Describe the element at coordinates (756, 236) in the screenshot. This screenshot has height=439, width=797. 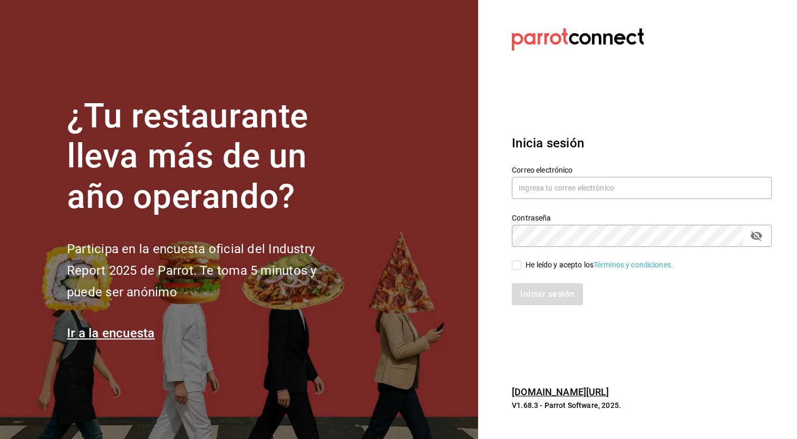
I see `button: passwordField` at that location.